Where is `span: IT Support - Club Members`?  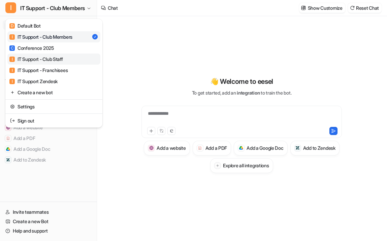 span: IT Support - Club Members is located at coordinates (52, 8).